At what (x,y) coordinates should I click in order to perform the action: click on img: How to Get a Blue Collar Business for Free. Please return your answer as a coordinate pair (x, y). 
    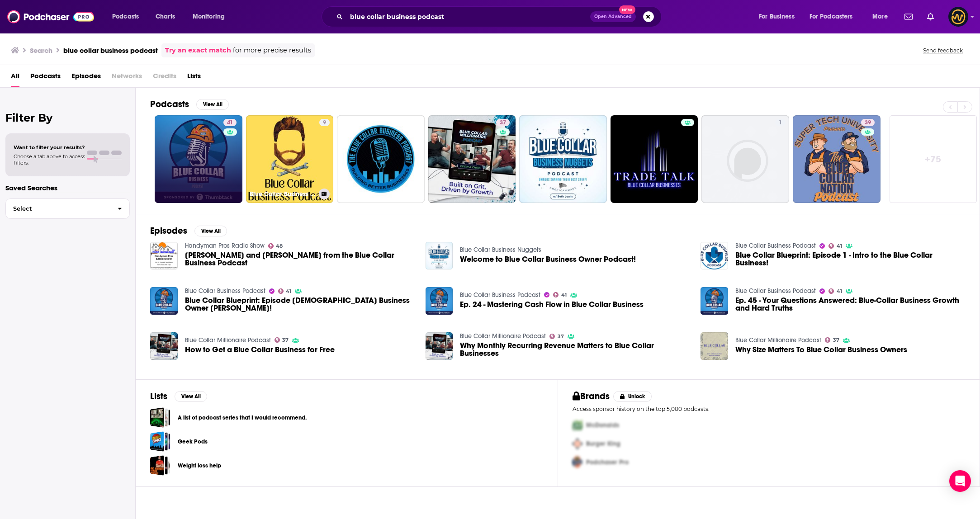
    Looking at the image, I should click on (164, 346).